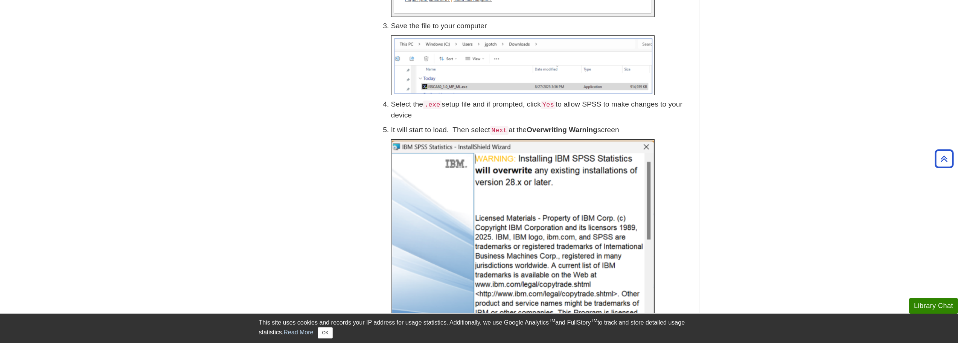  What do you see at coordinates (944, 158) in the screenshot?
I see `a: Back to Top` at bounding box center [944, 158].